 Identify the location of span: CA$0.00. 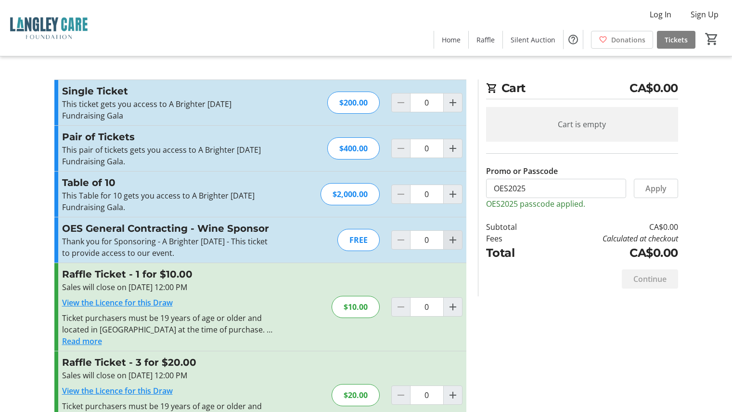
(654, 88).